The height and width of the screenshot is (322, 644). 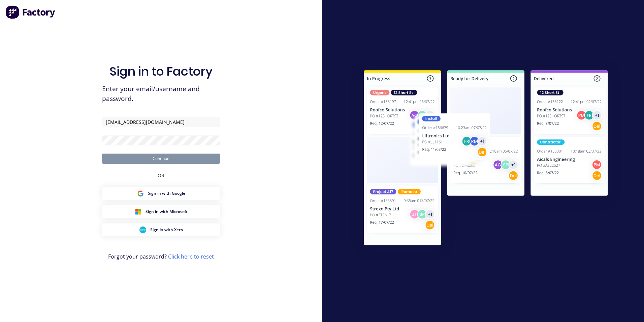 I want to click on div: OR, so click(x=161, y=175).